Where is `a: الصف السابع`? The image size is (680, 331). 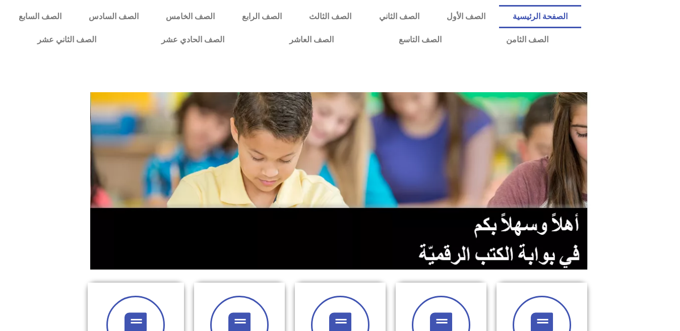 a: الصف السابع is located at coordinates (40, 17).